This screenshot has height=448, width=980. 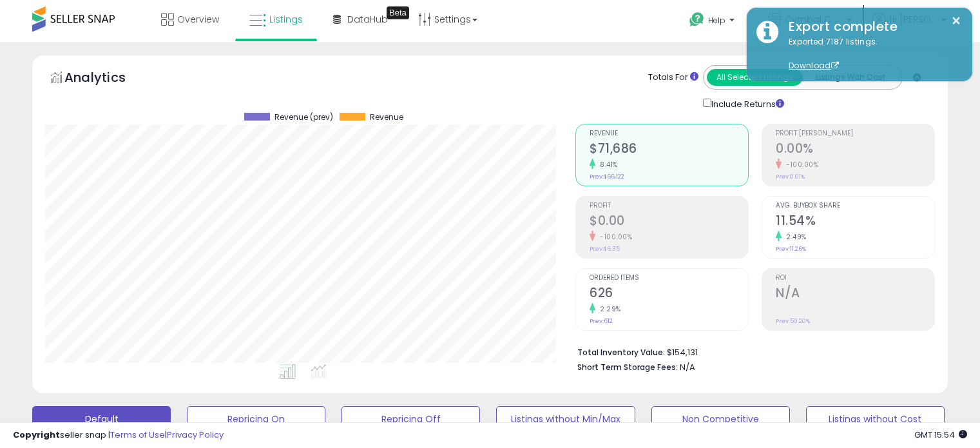 I want to click on button: Non Competitive, so click(x=720, y=419).